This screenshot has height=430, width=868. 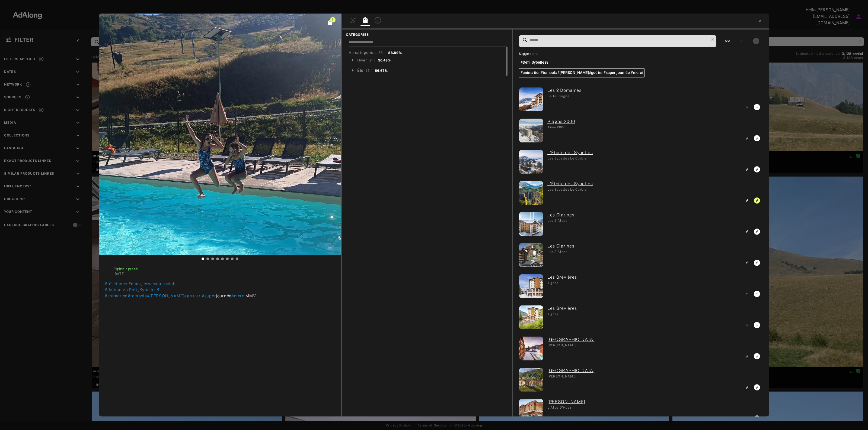 What do you see at coordinates (741, 41) in the screenshot?
I see `button: Show only similar products linked` at bounding box center [741, 41].